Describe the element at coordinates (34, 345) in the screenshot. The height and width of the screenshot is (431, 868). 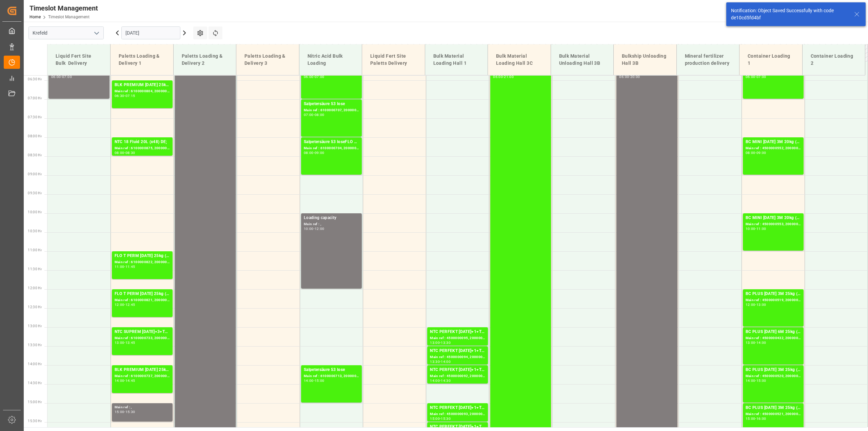
I see `span: 13:30 Hr` at that location.